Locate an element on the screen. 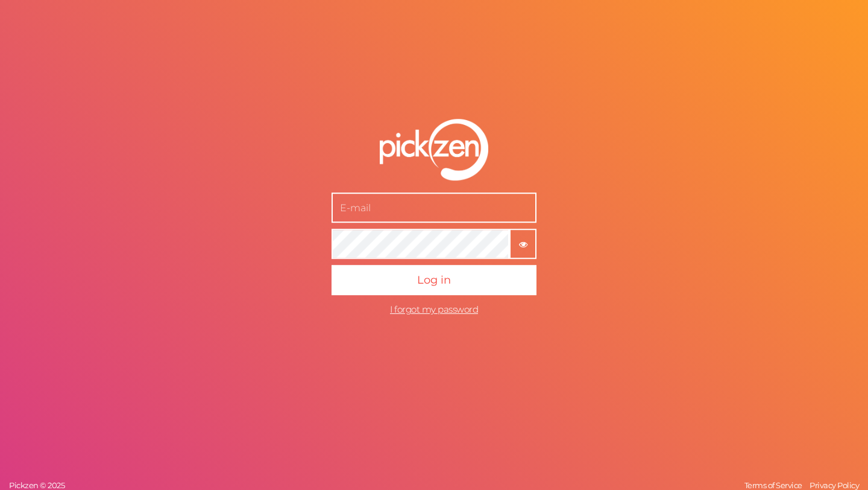 The height and width of the screenshot is (490, 868). span: Terms of Service is located at coordinates (773, 485).